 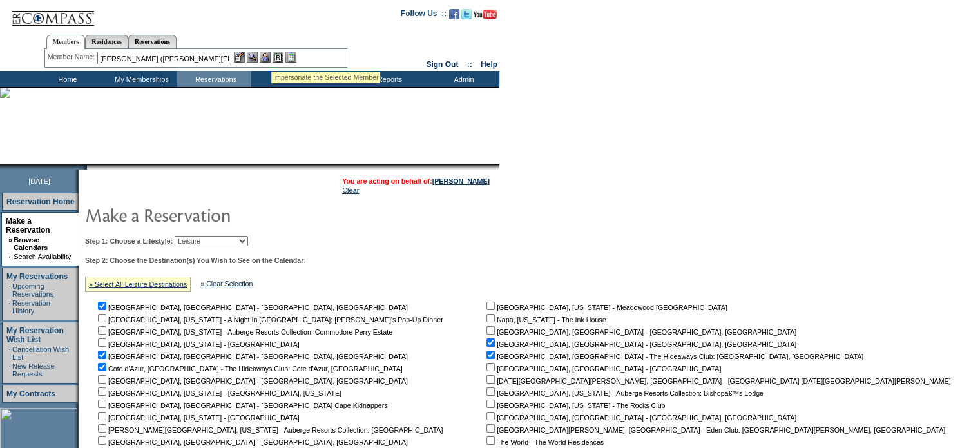 I want to click on img: Impersonate, so click(x=265, y=57).